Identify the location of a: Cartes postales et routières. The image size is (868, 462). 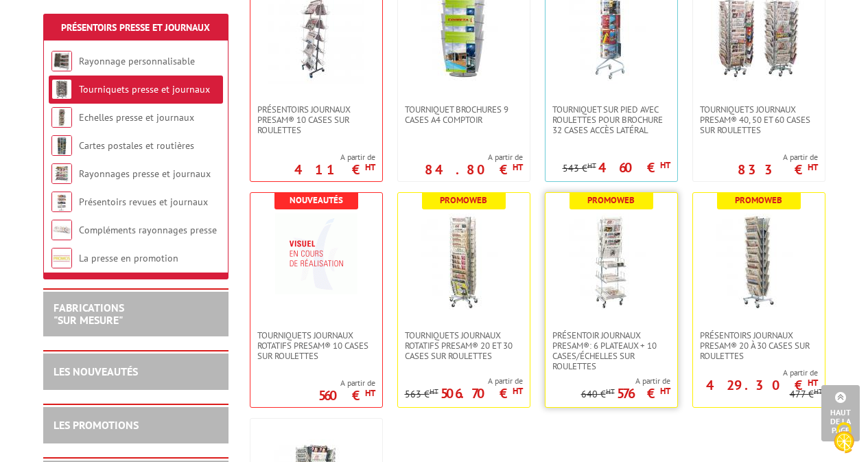
(136, 146).